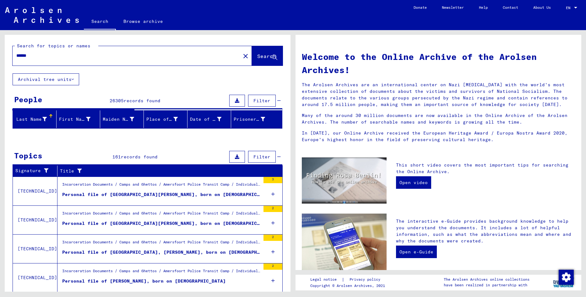 Image resolution: width=586 pixels, height=297 pixels. I want to click on span: Search, so click(267, 56).